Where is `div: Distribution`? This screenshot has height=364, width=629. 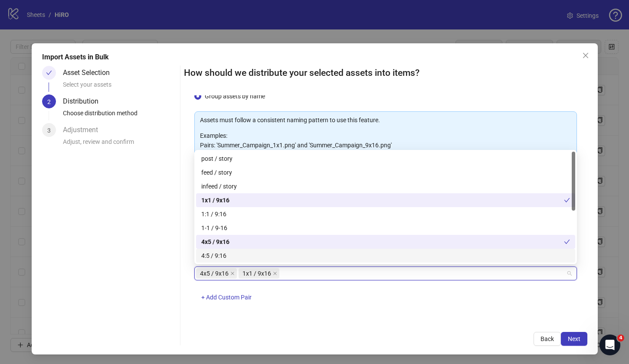 div: Distribution is located at coordinates (84, 102).